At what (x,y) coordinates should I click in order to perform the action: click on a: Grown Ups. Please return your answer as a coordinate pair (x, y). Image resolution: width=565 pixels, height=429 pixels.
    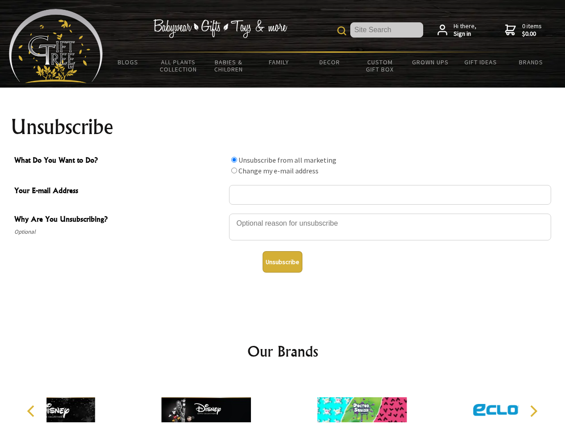
    Looking at the image, I should click on (430, 62).